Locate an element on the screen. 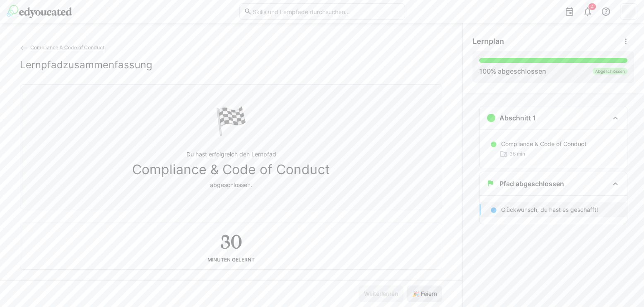 This screenshot has width=644, height=307. h3: Abschnitt 1 is located at coordinates (518, 118).